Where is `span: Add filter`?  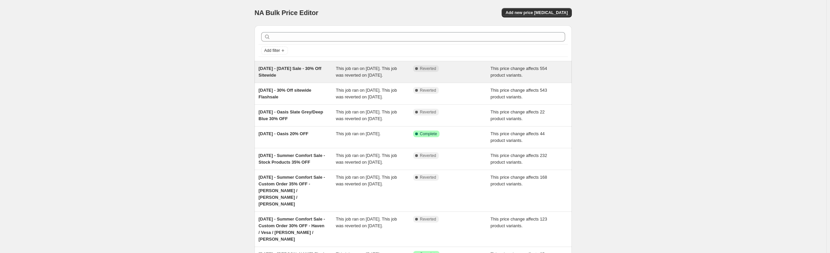 span: Add filter is located at coordinates (272, 50).